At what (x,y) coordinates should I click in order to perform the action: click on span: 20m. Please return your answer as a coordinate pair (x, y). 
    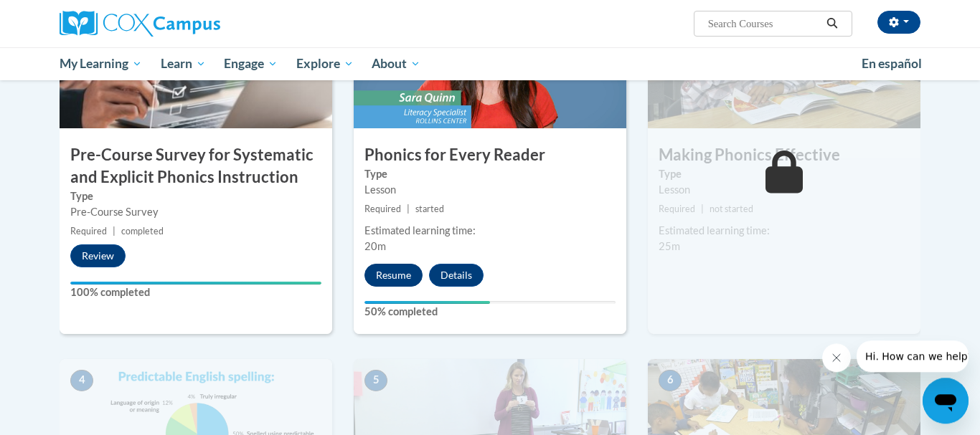
    Looking at the image, I should click on (375, 246).